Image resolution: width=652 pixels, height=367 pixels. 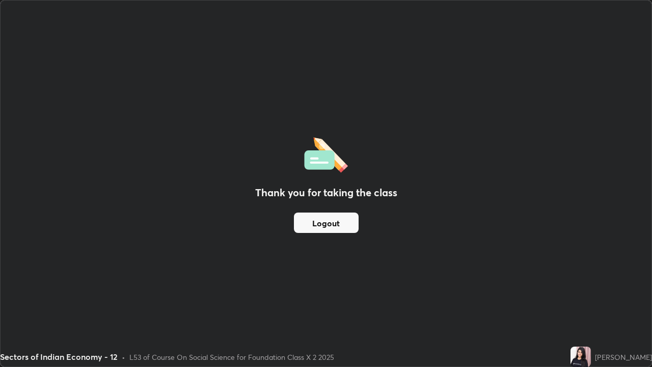 What do you see at coordinates (326, 153) in the screenshot?
I see `img: offlineFeedback.1438e8b3.svg` at bounding box center [326, 153].